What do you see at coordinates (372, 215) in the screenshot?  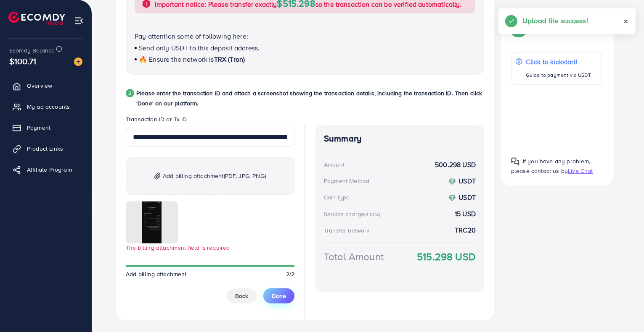 I see `small: (3.00%)` at bounding box center [372, 215].